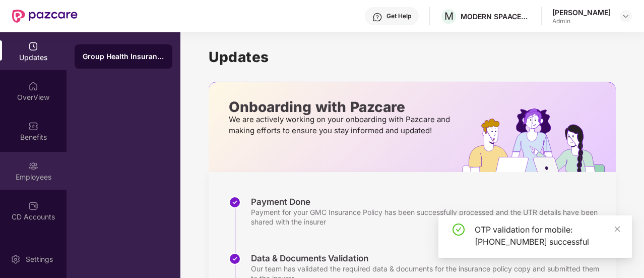 This screenshot has width=644, height=278. I want to click on p: We are actively working on your onboarding with Pazcare and making efforts to ensure you stay inf..., so click(341, 126).